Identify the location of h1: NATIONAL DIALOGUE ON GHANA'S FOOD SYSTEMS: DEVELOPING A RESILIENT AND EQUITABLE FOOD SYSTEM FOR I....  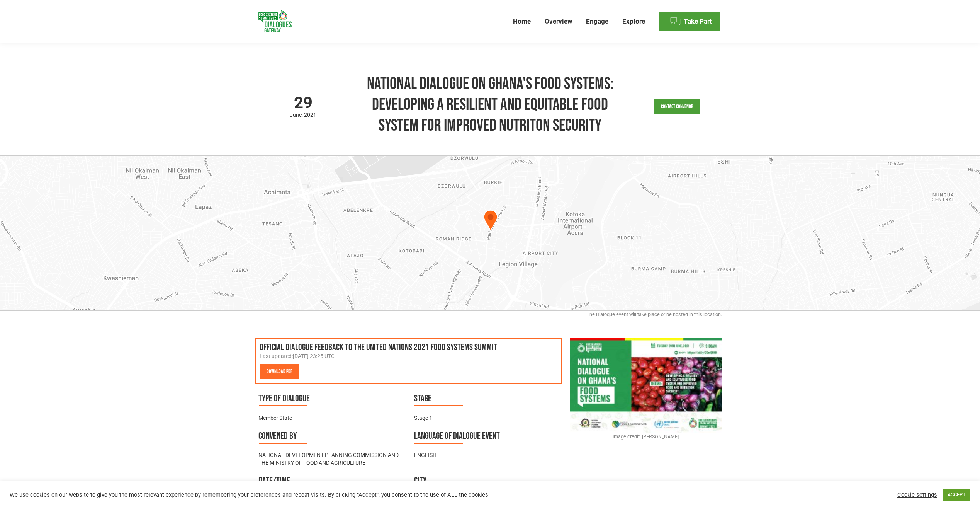
(490, 105).